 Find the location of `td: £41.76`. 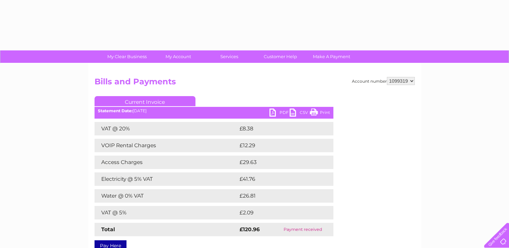

td: £41.76 is located at coordinates (279, 179).